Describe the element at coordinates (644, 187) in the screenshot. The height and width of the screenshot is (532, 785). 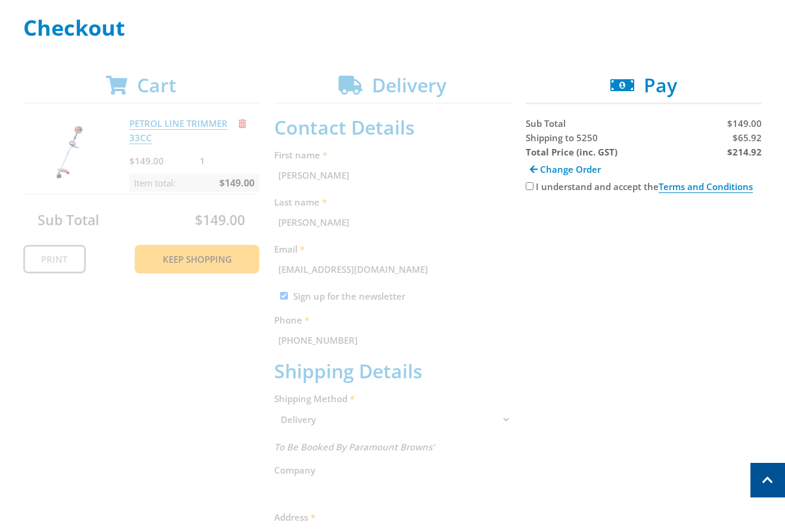
I see `label: I understand and accept the` at that location.